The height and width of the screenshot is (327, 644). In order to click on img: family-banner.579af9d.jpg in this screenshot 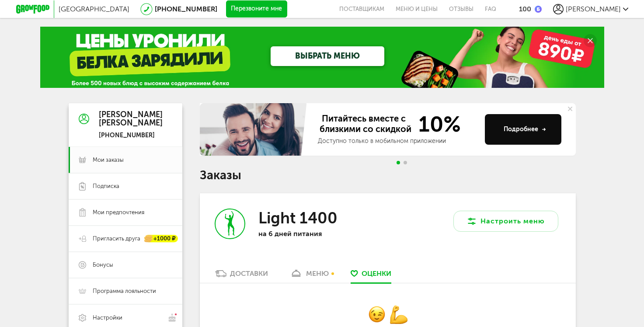, I will do `click(255, 129)`.